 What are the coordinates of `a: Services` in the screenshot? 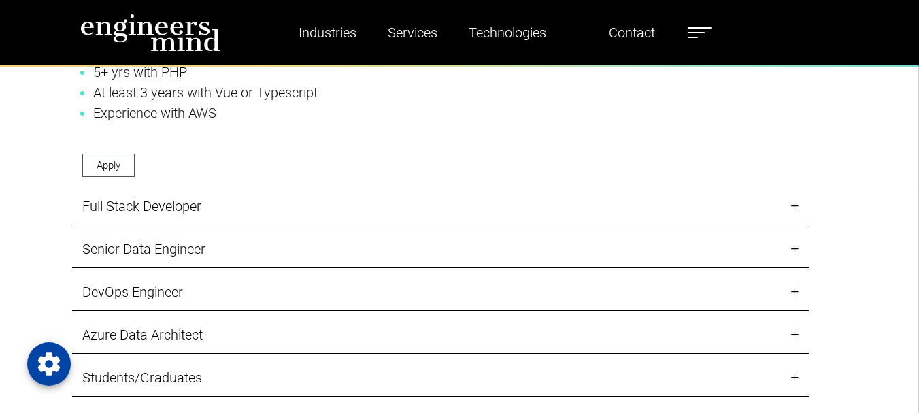 It's located at (412, 33).